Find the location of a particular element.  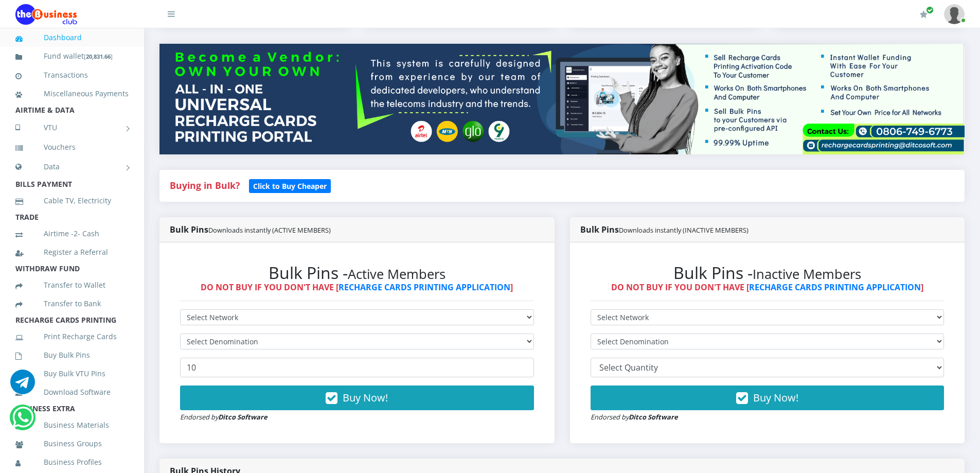

a: Airtime -2- Cash is located at coordinates (72, 234).